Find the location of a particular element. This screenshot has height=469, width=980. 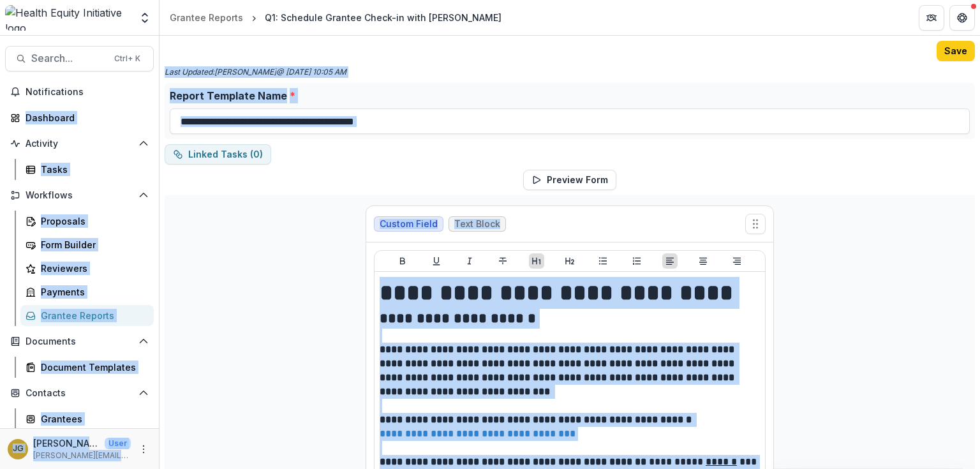

button: Save is located at coordinates (956, 51).